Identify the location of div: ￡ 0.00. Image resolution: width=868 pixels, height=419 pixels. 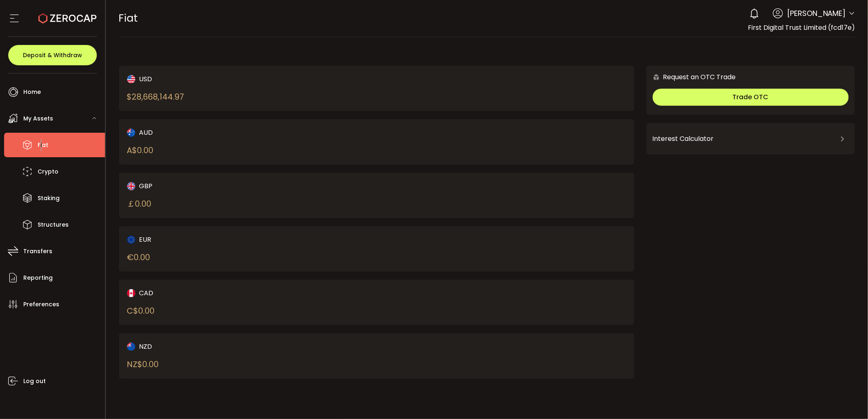
(139, 204).